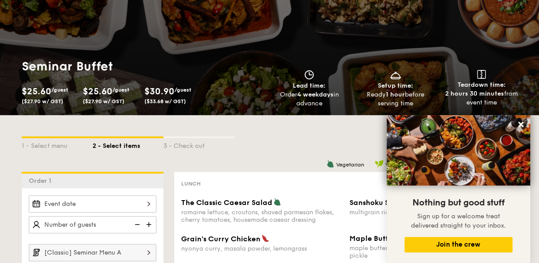 This screenshot has height=263, width=539. Describe the element at coordinates (128, 144) in the screenshot. I see `div: 2 - Select items` at that location.